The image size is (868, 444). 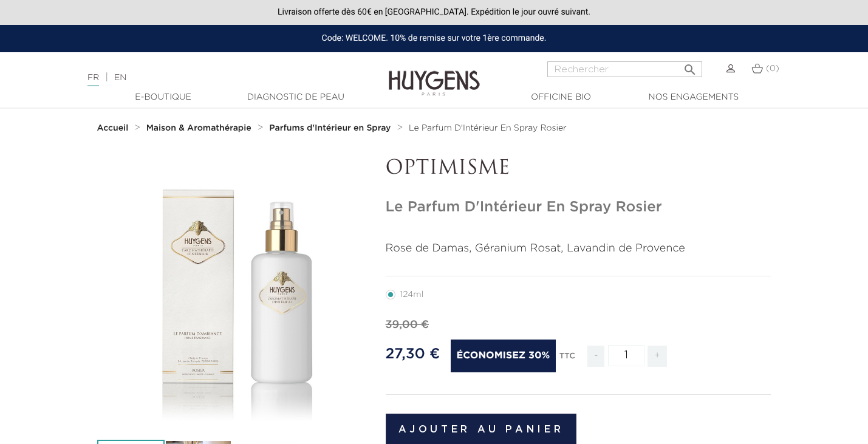 I want to click on p: OPTIMISME, so click(x=578, y=169).